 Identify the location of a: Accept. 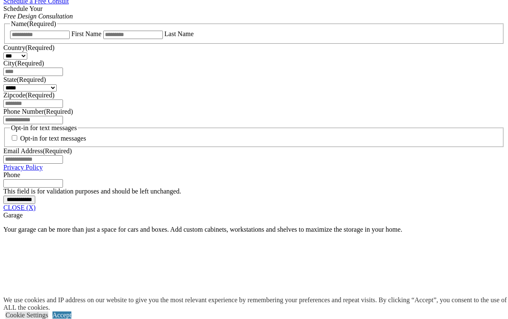
(62, 315).